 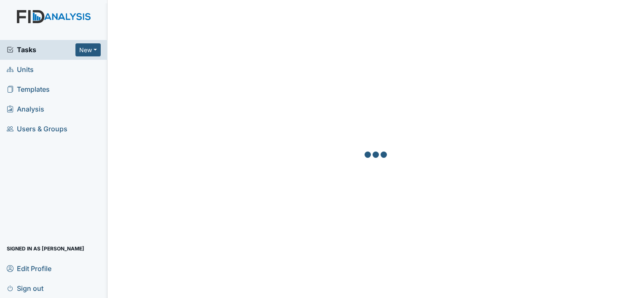 I want to click on span: Analysis, so click(x=25, y=109).